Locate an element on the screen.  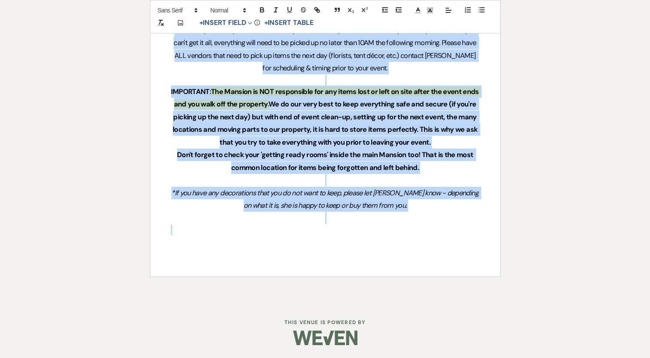
span: Text Background Color is located at coordinates (430, 10).